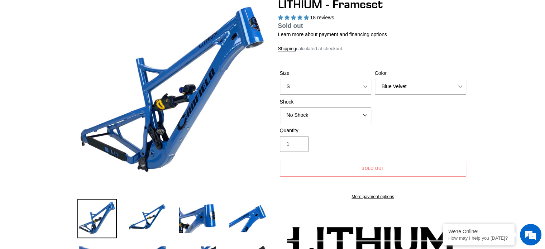  Describe the element at coordinates (479, 232) in the screenshot. I see `div: We're Online!` at that location.